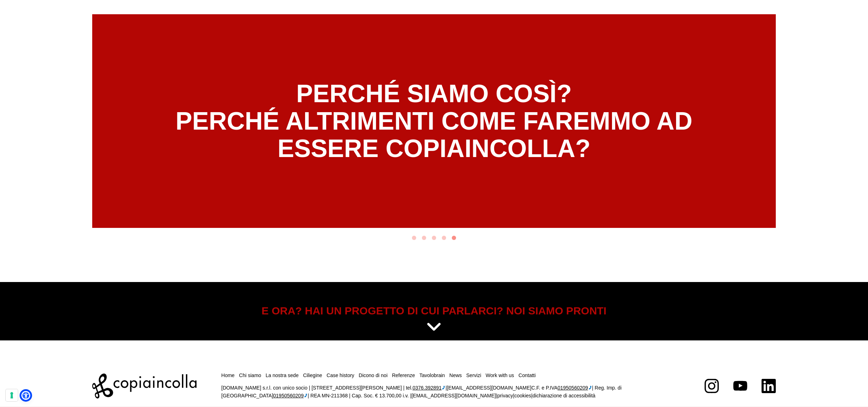  I want to click on a: privacy, so click(505, 395).